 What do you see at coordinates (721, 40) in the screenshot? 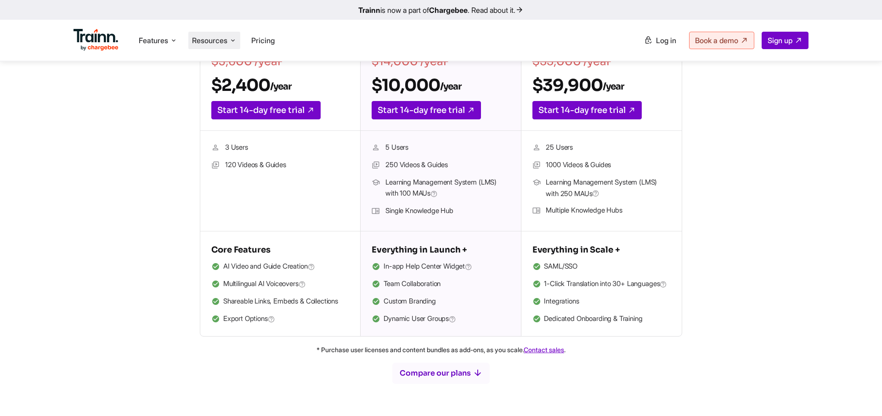
I see `a: Book a demo` at bounding box center [721, 40].